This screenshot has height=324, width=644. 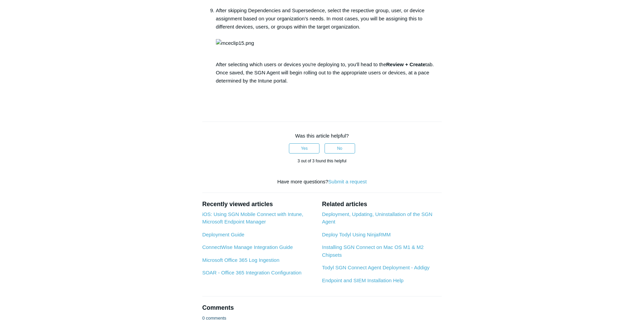 I want to click on a: Submit a request, so click(x=347, y=181).